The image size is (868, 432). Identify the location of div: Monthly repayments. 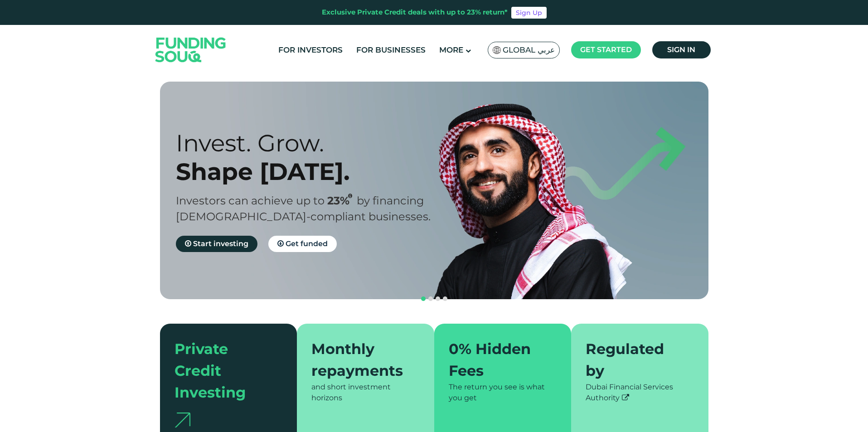
(360, 360).